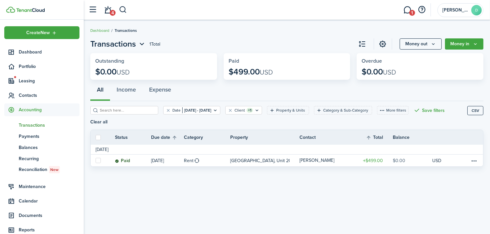  I want to click on filter-tag-label: Client, so click(240, 110).